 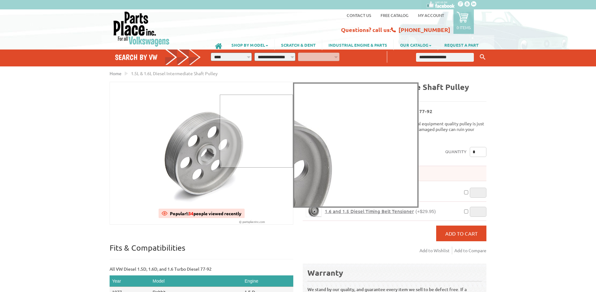 What do you see at coordinates (394, 15) in the screenshot?
I see `a: Free Catalog` at bounding box center [394, 15].